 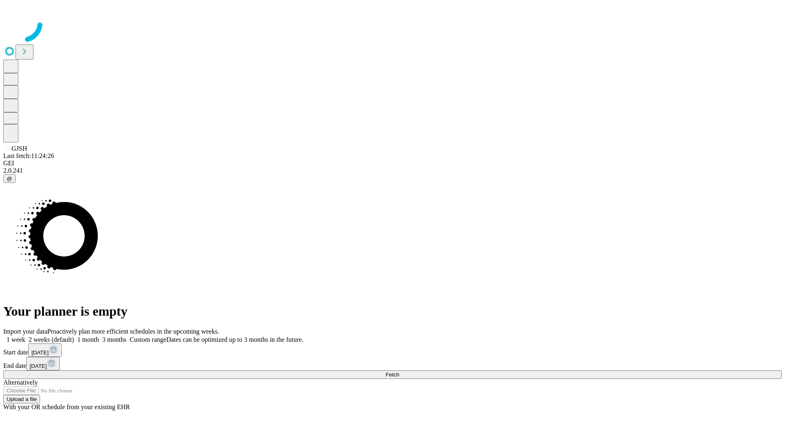 I want to click on span: Custom range, so click(x=148, y=340).